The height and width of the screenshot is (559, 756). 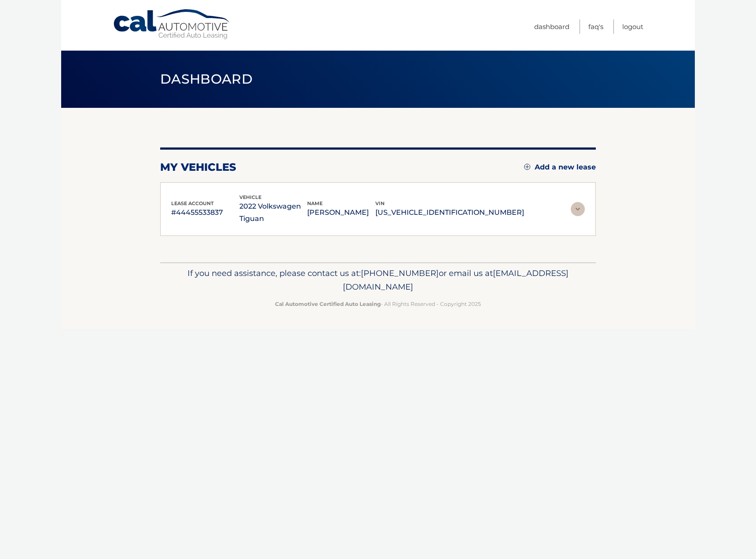 I want to click on span: Dashboard, so click(x=206, y=78).